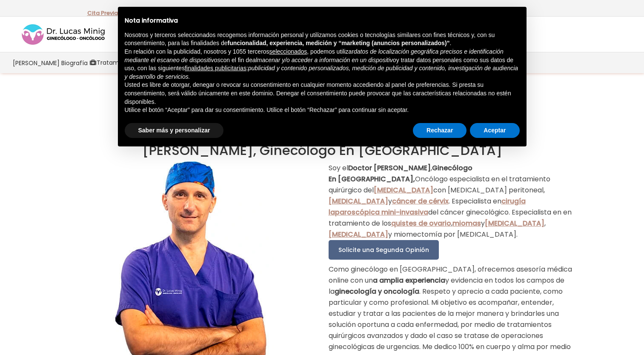  Describe the element at coordinates (117, 63) in the screenshot. I see `span: Tratamientos` at that location.